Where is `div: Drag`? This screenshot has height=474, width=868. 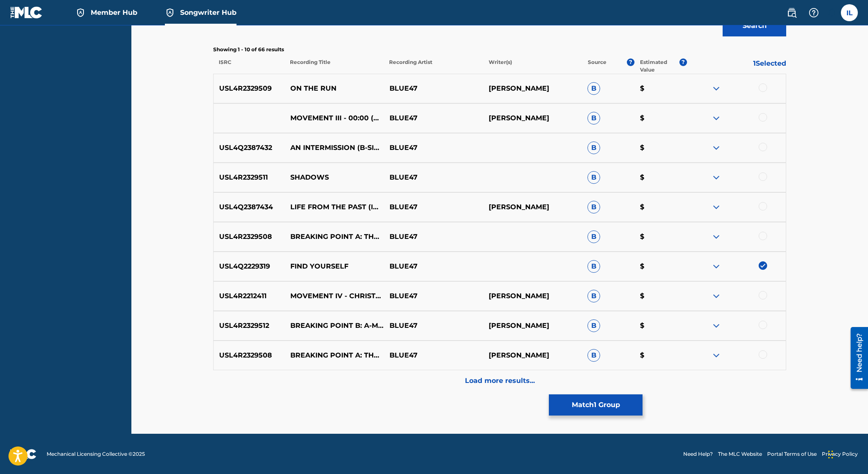
div: Drag is located at coordinates (831, 455).